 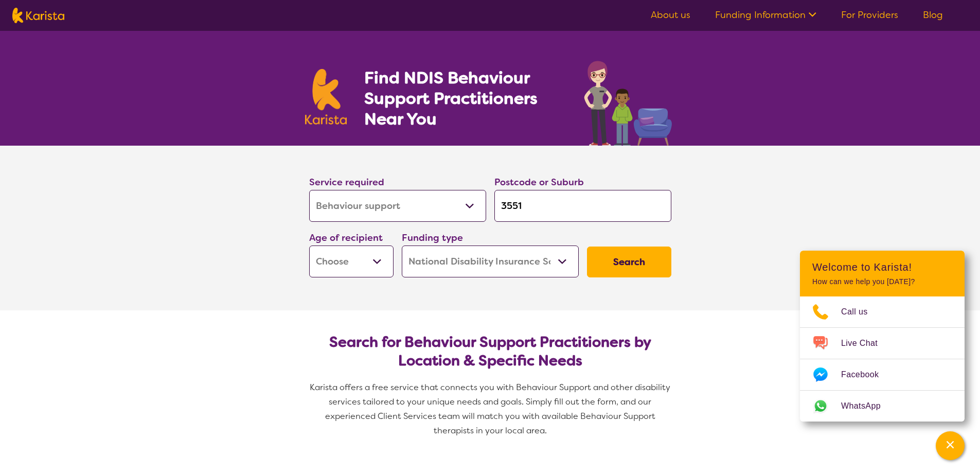 I want to click on div: Channel Menu, so click(x=882, y=336).